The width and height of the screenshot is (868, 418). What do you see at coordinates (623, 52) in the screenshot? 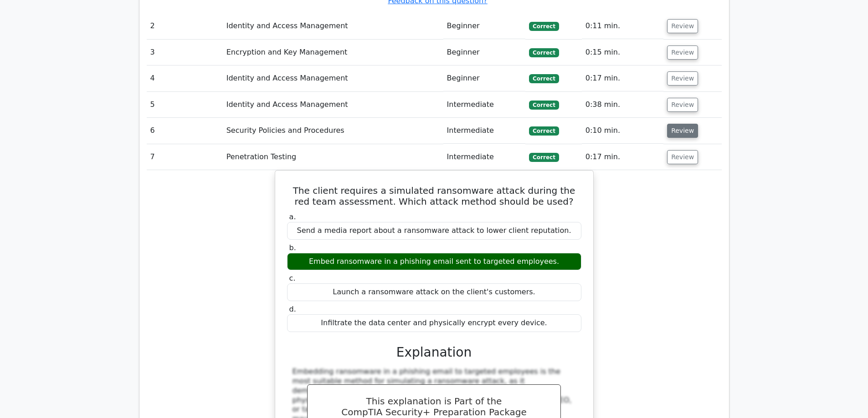
I see `td: 0:15 min.` at bounding box center [623, 52].